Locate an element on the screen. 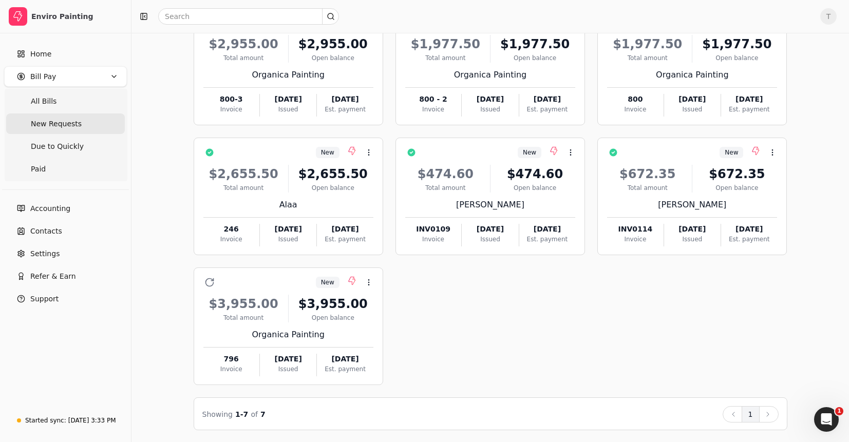  span: Bill Pay is located at coordinates (43, 77).